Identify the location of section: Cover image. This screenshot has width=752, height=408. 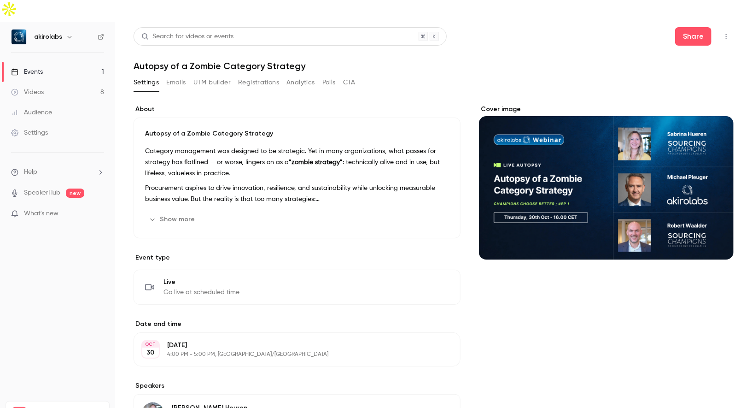
(606, 182).